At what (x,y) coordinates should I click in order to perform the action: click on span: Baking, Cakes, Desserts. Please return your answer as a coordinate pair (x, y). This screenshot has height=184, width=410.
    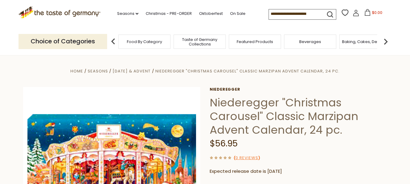
    Looking at the image, I should click on (366, 42).